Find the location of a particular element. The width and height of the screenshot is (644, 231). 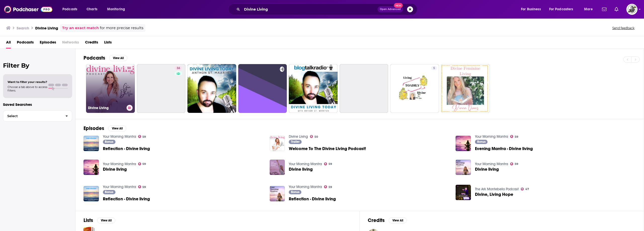

a: Podcasts is located at coordinates (25, 43).